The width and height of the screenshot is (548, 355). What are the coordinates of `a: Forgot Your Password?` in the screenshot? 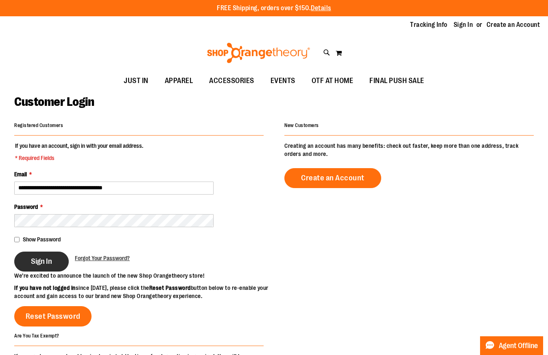 It's located at (102, 258).